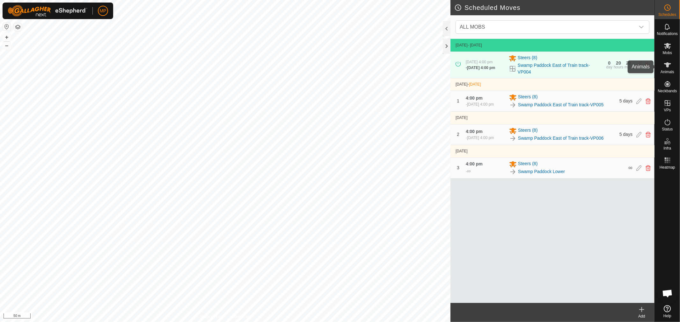 Image resolution: width=680 pixels, height=322 pixels. I want to click on span: Status, so click(667, 129).